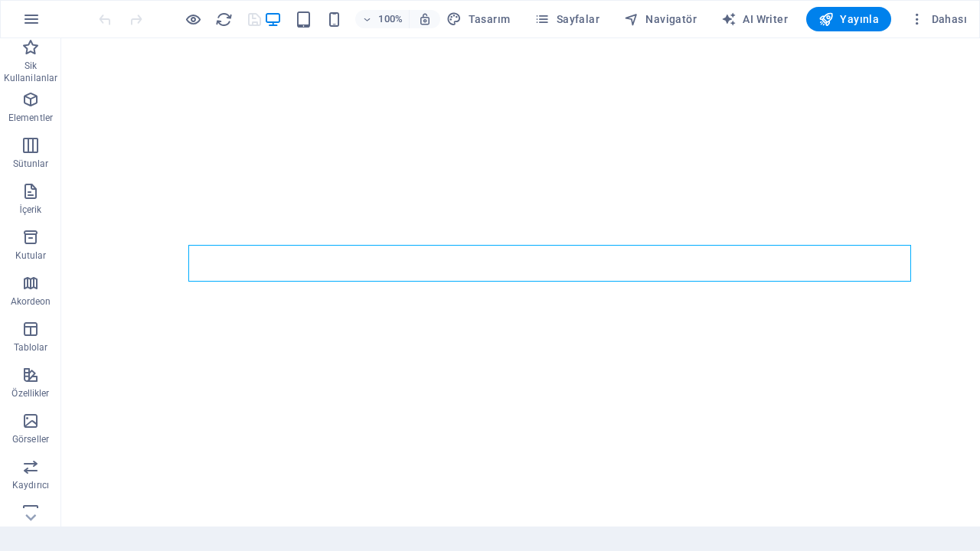 This screenshot has height=551, width=980. What do you see at coordinates (30, 210) in the screenshot?
I see `p: İçerik` at bounding box center [30, 210].